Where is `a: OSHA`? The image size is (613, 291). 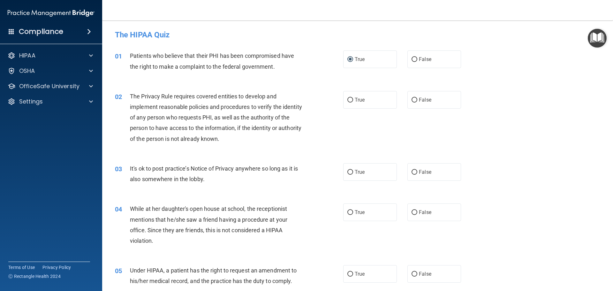 a: OSHA is located at coordinates (50, 71).